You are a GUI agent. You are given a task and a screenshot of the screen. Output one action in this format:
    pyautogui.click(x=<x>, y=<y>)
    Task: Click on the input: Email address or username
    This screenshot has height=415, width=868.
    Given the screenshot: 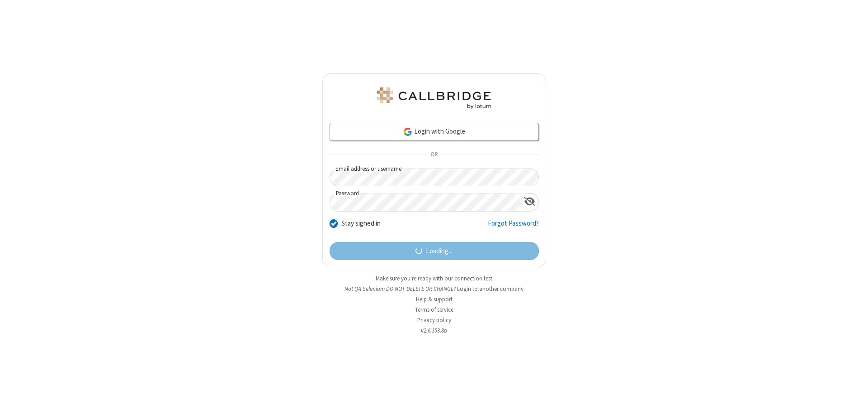 What is the action you would take?
    pyautogui.click(x=434, y=177)
    